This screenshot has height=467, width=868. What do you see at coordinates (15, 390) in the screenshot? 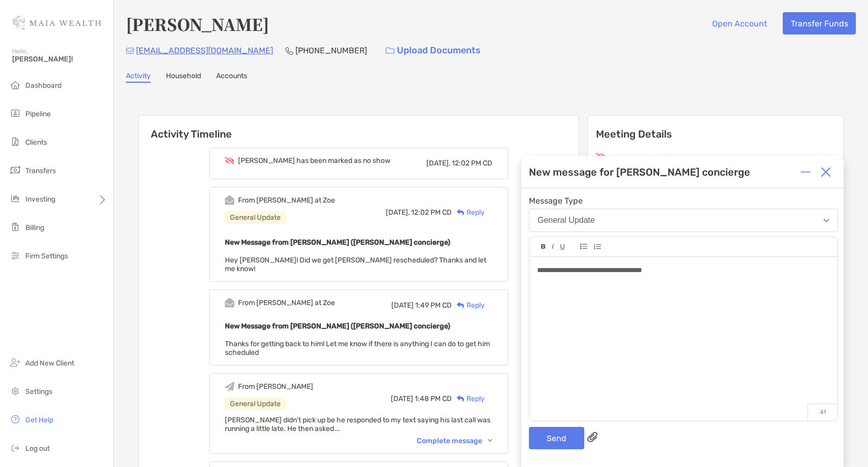
I see `img: settings icon` at bounding box center [15, 390].